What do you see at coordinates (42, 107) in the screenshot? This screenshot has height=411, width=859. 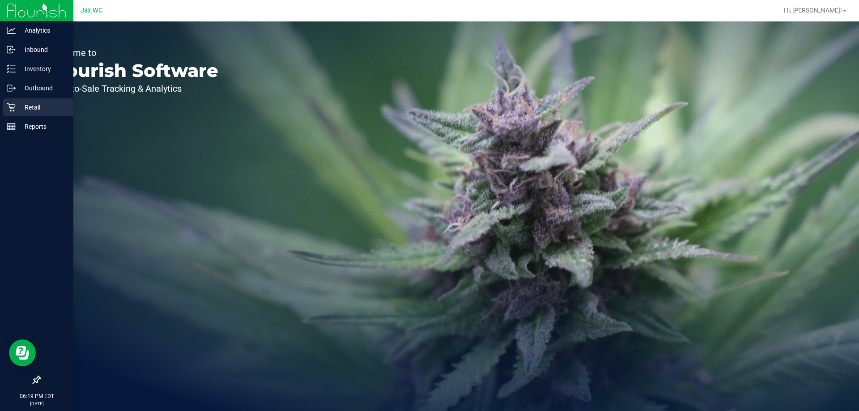 I see `p: Retail` at bounding box center [42, 107].